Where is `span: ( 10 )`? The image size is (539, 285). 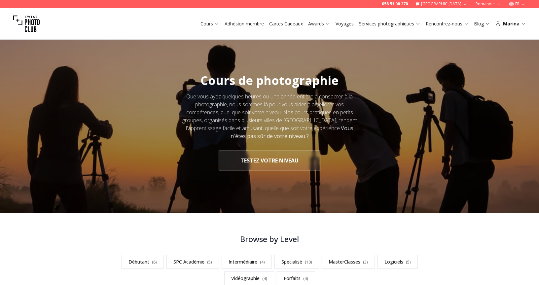
span: ( 10 ) is located at coordinates (308, 262).